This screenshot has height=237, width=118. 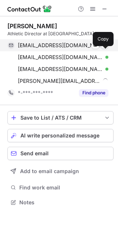 I want to click on button: save-profile-one-click, so click(x=61, y=118).